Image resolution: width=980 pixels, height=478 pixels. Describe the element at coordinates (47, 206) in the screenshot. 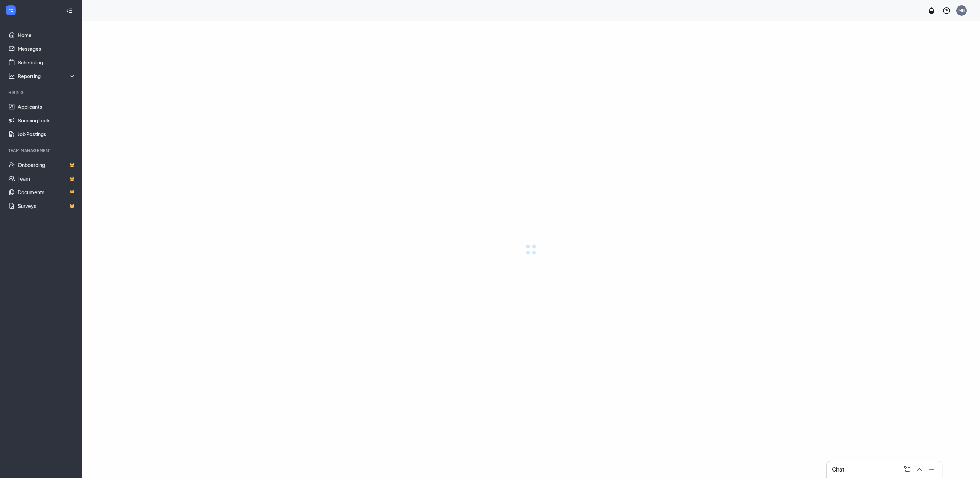

I see `a: SurveysCrown` at that location.